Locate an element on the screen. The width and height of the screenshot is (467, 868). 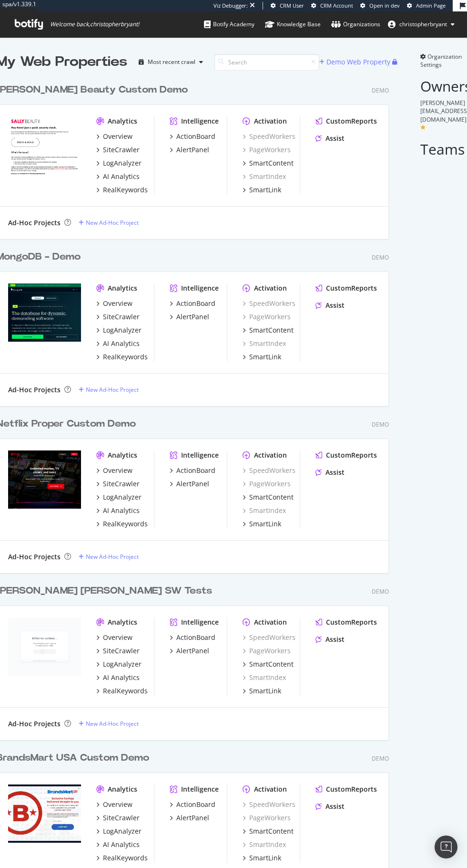
span: Welcome back, christopherbryant ! is located at coordinates (94, 24).